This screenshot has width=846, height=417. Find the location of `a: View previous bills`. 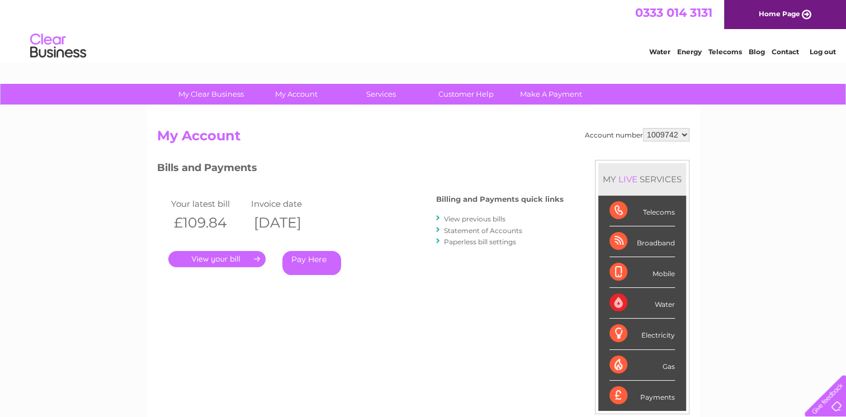

a: View previous bills is located at coordinates (475, 219).